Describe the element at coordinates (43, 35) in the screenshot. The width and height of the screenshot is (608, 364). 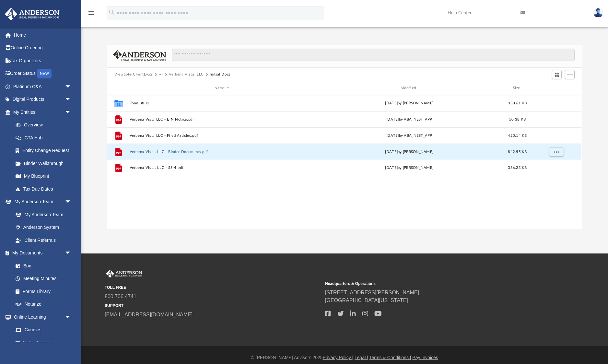
I see `a: Home` at that location.